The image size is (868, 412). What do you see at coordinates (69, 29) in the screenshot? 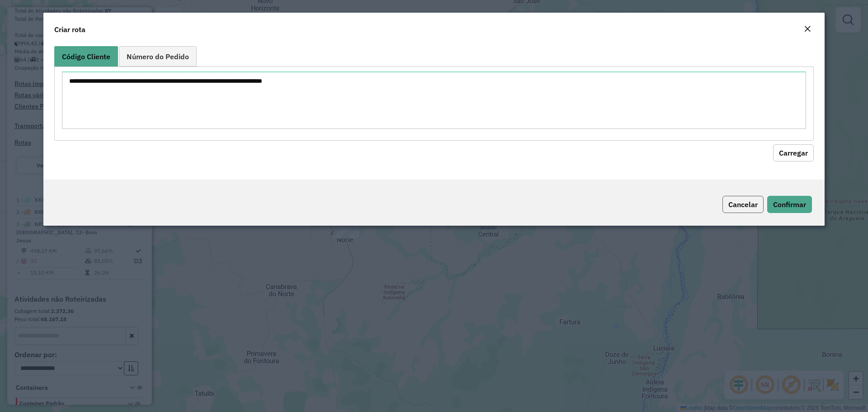
I see `h4: Criar rota` at bounding box center [69, 29].